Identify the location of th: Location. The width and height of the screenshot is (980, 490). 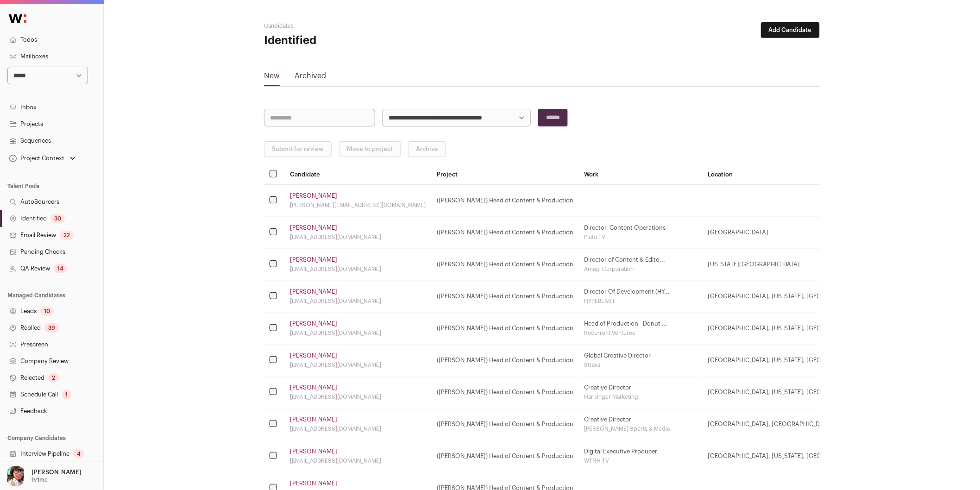
(802, 174).